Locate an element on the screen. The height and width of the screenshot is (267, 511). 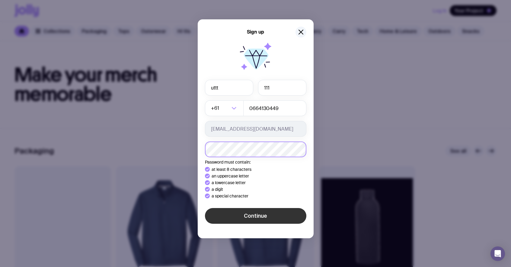
span: Continue is located at coordinates (256, 216).